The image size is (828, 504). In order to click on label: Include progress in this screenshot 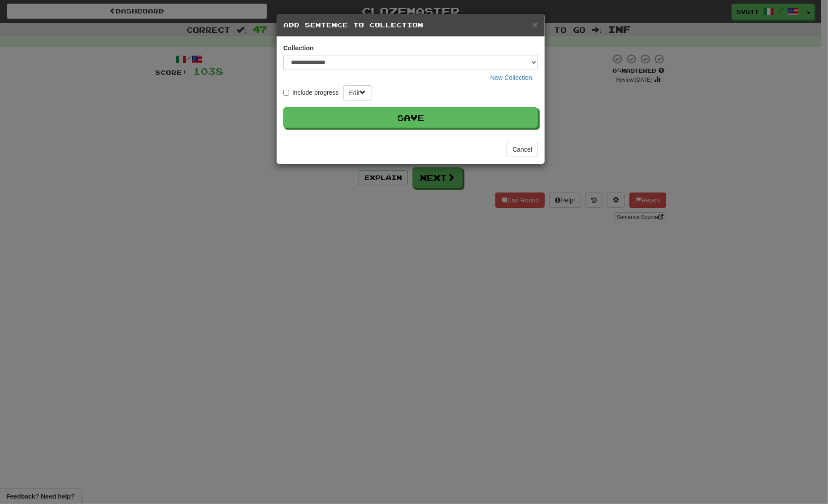, I will do `click(311, 93)`.